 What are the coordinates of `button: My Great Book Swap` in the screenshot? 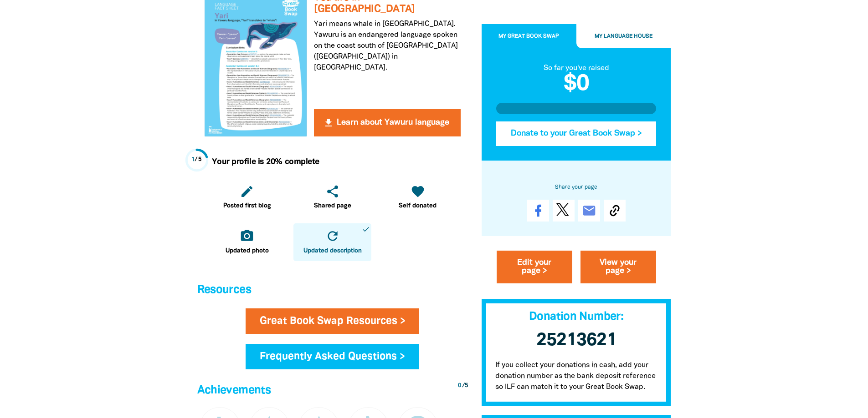 It's located at (529, 37).